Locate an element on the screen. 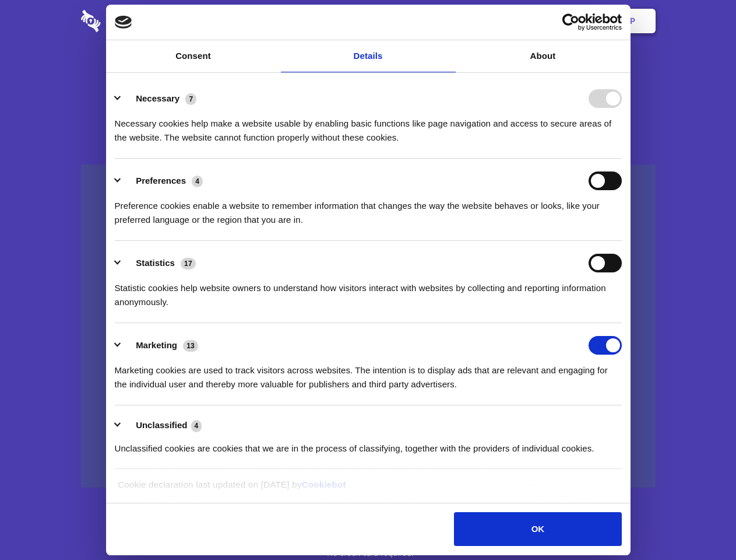 The image size is (736, 560). button: Marketing (13) is located at coordinates (160, 345).